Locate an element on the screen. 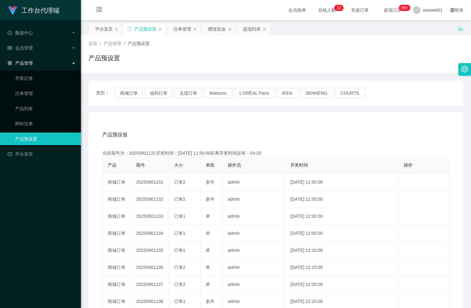 The image size is (471, 308). i: 图标: setting is located at coordinates (465, 69).